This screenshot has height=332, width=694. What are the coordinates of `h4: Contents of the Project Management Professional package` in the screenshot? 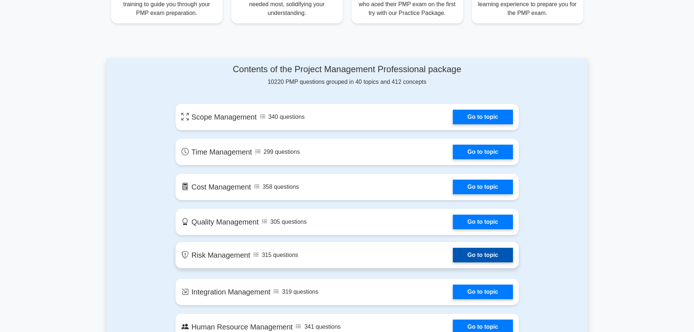 It's located at (347, 69).